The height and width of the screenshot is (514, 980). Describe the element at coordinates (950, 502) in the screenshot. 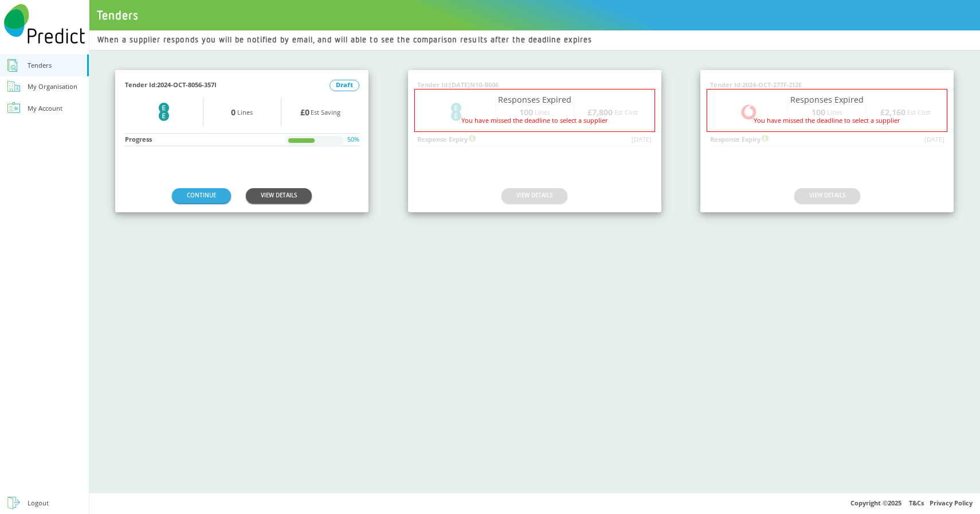

I see `a: Privacy Policy` at that location.